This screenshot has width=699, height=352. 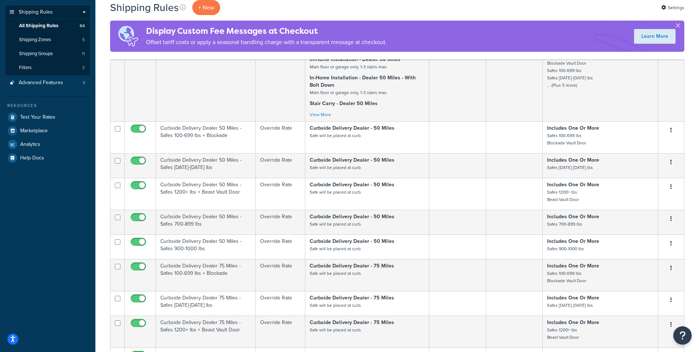 What do you see at coordinates (48, 131) in the screenshot?
I see `li: Marketplace` at bounding box center [48, 131].